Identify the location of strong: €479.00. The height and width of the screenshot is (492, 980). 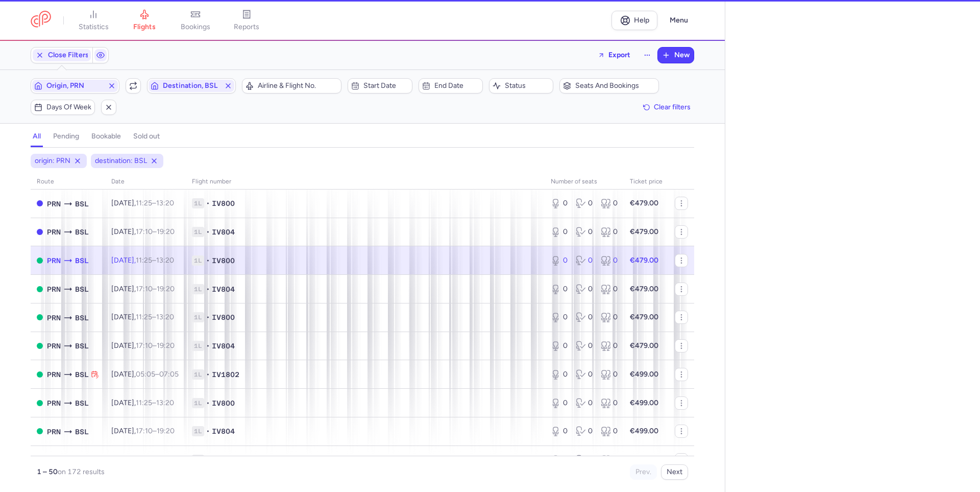
(645, 289).